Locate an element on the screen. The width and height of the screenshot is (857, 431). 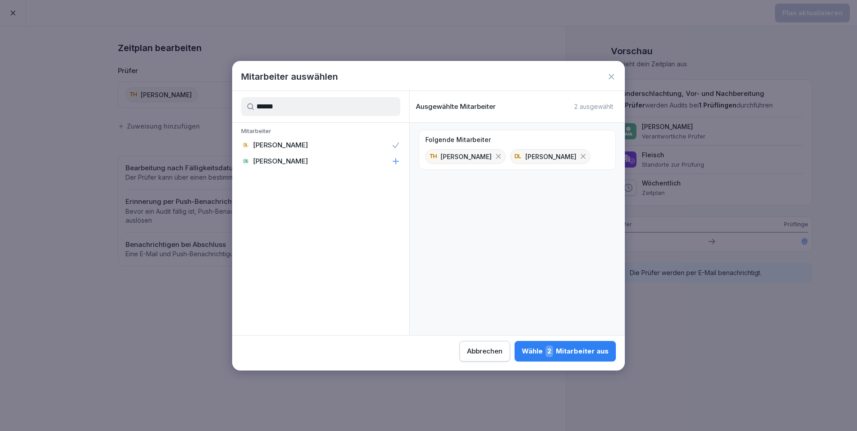
p: Mitarbeiter is located at coordinates (321, 132).